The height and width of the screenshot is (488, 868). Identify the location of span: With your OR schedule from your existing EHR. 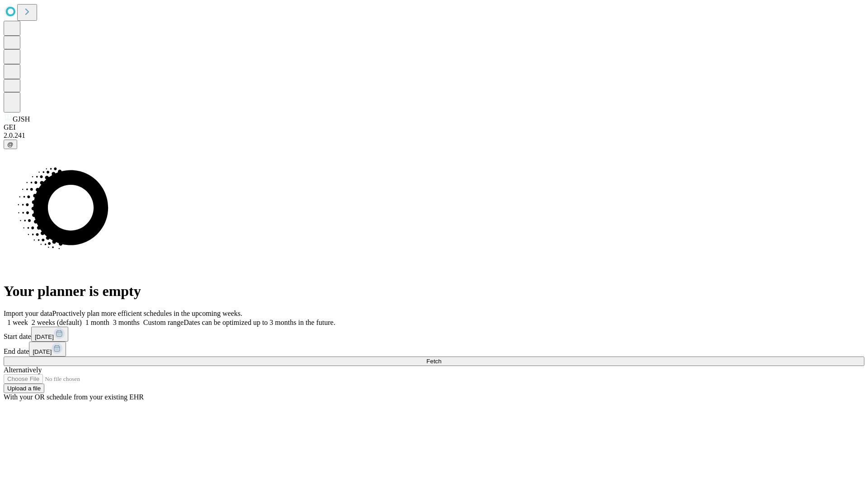
(74, 397).